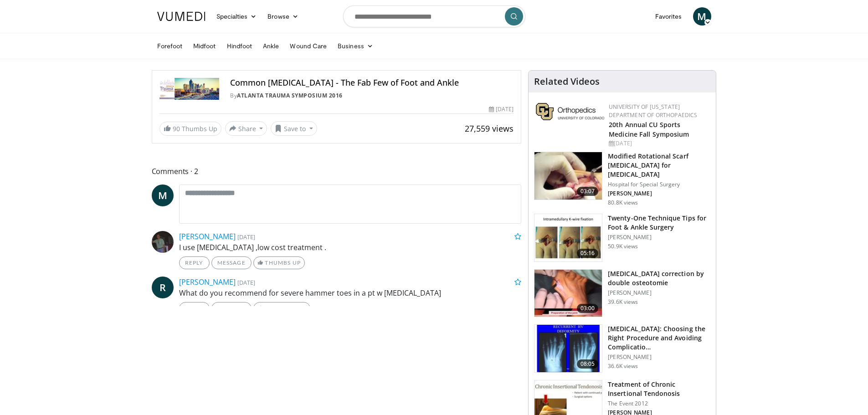  Describe the element at coordinates (669, 16) in the screenshot. I see `a: Favorites` at that location.